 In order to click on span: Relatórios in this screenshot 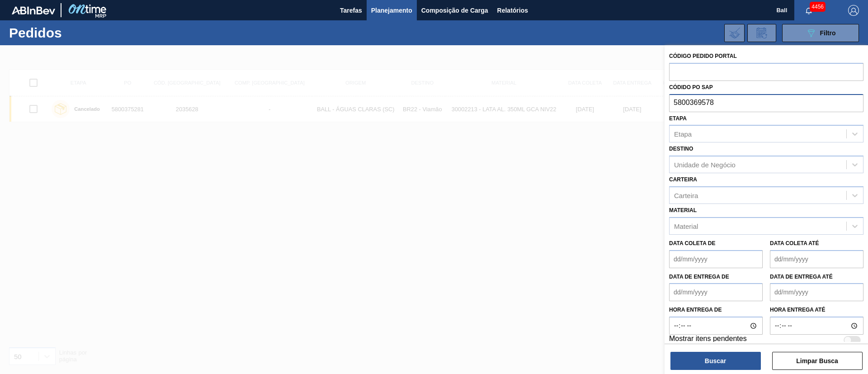, I will do `click(513, 10)`.